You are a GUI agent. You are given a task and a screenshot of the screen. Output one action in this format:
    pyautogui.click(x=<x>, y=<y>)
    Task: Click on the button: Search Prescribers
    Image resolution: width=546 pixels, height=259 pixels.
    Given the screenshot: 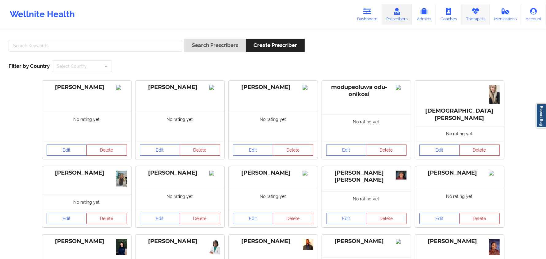 What is the action you would take?
    pyautogui.click(x=215, y=45)
    